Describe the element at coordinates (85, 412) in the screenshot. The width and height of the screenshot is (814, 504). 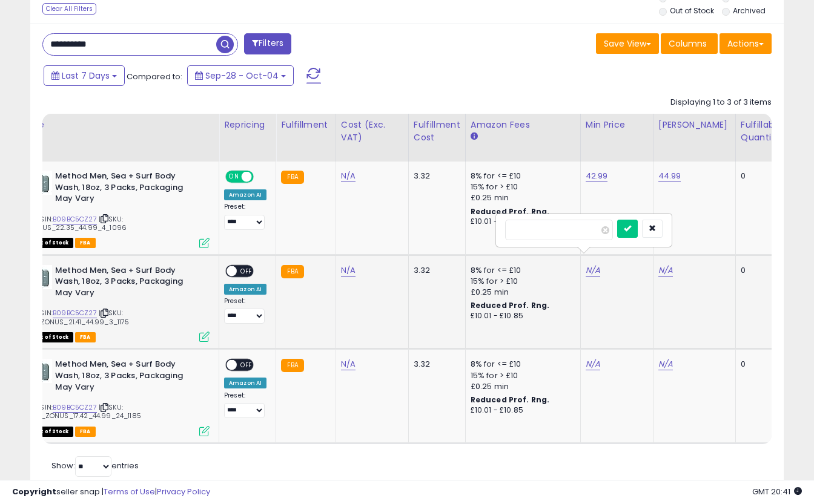
I see `span: | SKU: JON_ZONUS_17.42_44.99_24_1185` at that location.